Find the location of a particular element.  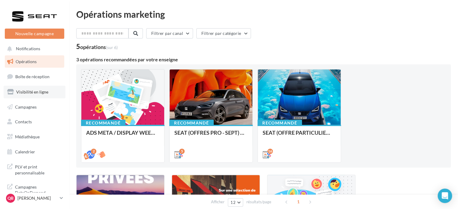

a: Opérations is located at coordinates (35, 62).